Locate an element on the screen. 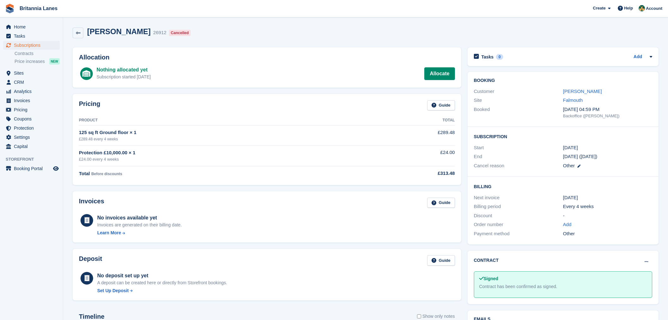  span: Subscriptions is located at coordinates (33, 45).